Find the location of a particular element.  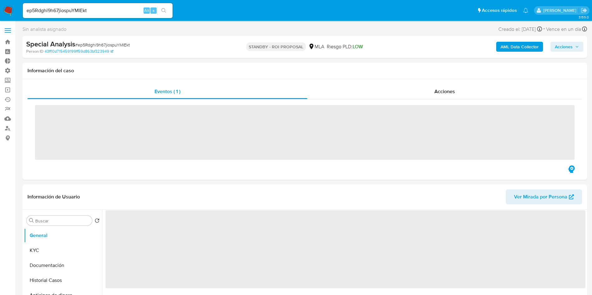

button: Ver Mirada por Persona is located at coordinates (544, 197).